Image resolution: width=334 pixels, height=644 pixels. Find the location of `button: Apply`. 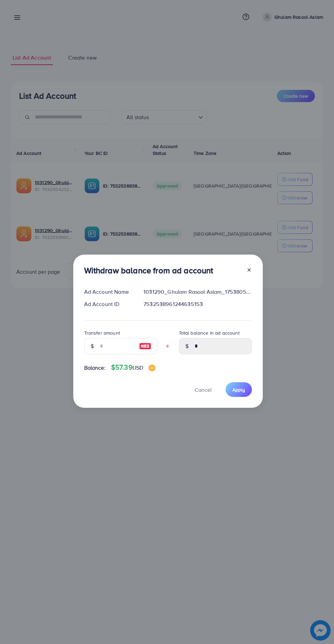

button: Apply is located at coordinates (238, 390).